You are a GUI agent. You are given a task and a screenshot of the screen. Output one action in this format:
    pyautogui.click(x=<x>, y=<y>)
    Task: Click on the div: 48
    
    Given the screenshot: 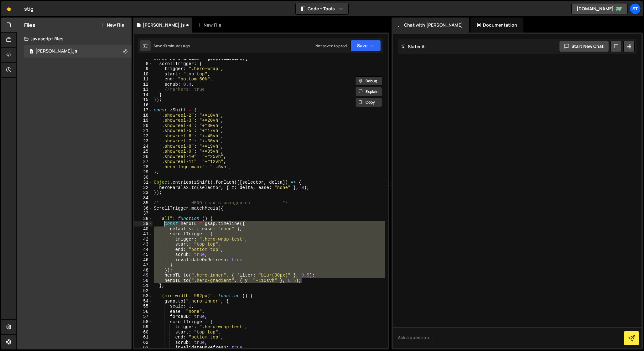 What is the action you would take?
    pyautogui.click(x=143, y=271)
    